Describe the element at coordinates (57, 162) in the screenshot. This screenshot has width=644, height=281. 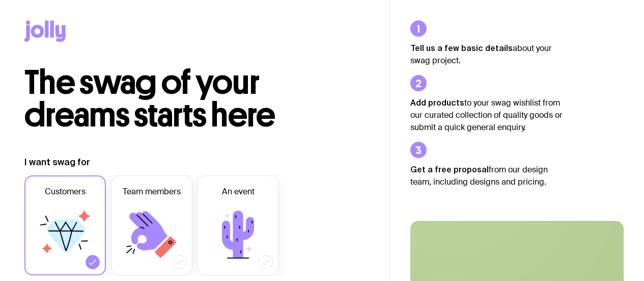
I see `label: I want swag for` at that location.